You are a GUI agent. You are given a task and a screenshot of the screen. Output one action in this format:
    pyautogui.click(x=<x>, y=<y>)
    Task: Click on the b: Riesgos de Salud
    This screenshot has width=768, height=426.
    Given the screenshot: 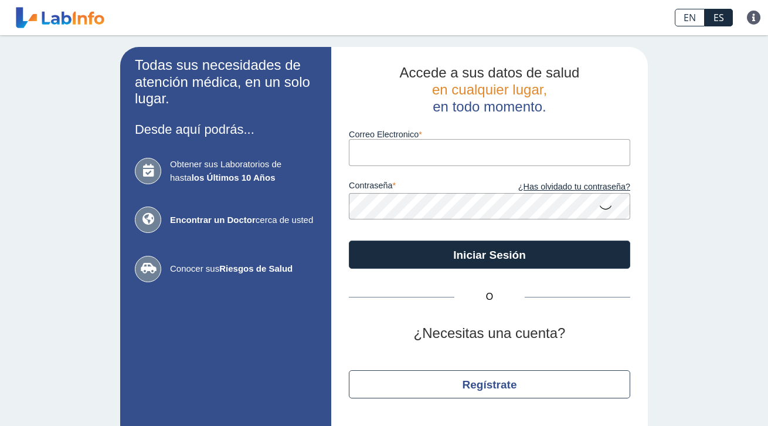 What is the action you would take?
    pyautogui.click(x=256, y=268)
    